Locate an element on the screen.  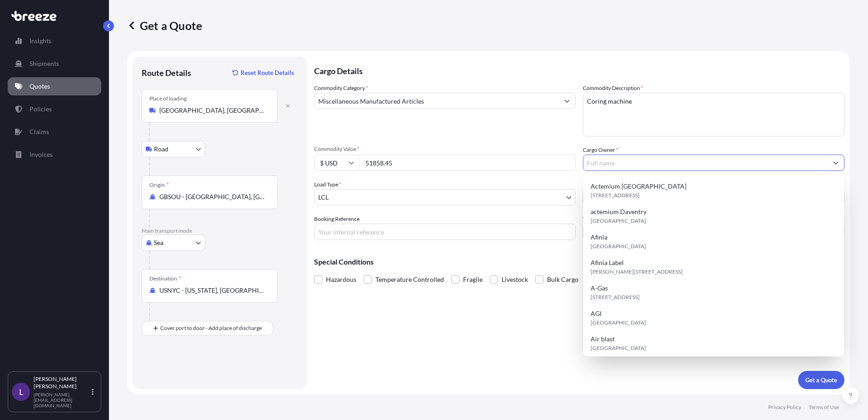
span: AGI is located at coordinates (596, 313).